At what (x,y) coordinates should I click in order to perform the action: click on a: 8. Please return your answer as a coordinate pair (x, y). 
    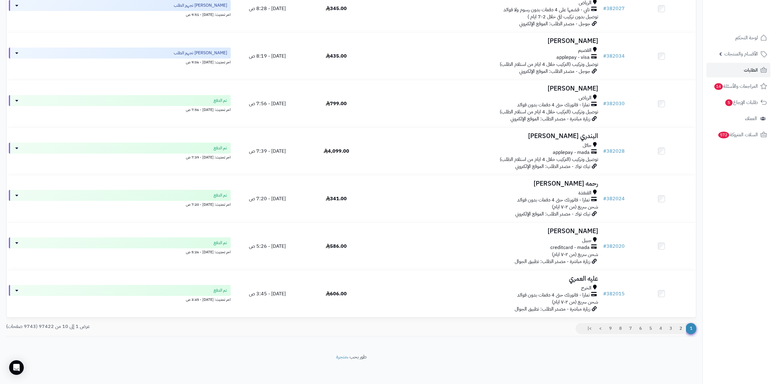
    Looking at the image, I should click on (621, 329).